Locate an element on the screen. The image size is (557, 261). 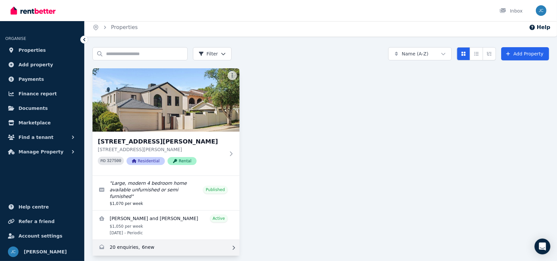
span: ORGANISE is located at coordinates (16, 39).